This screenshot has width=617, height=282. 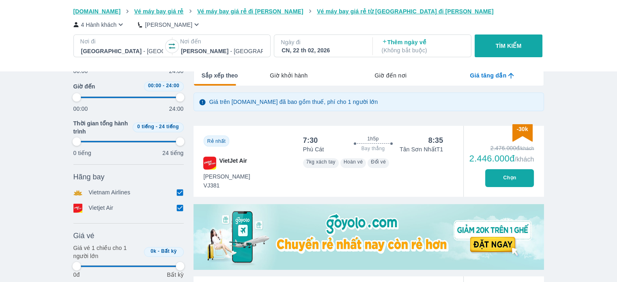 What do you see at coordinates (99, 25) in the screenshot?
I see `p: 4 Hành khách` at bounding box center [99, 25].